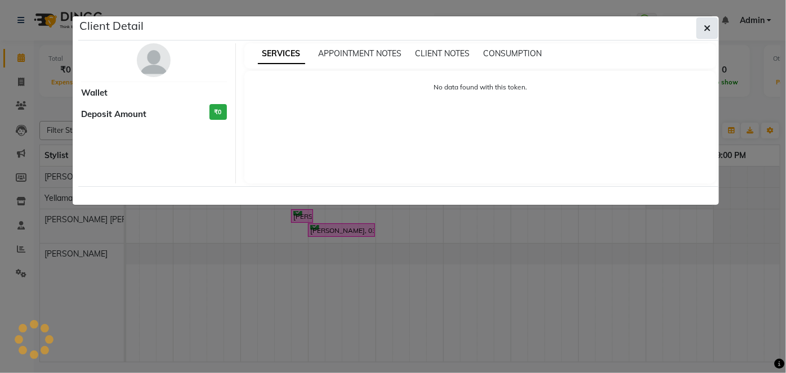 This screenshot has height=373, width=786. I want to click on h3: ₹0, so click(218, 112).